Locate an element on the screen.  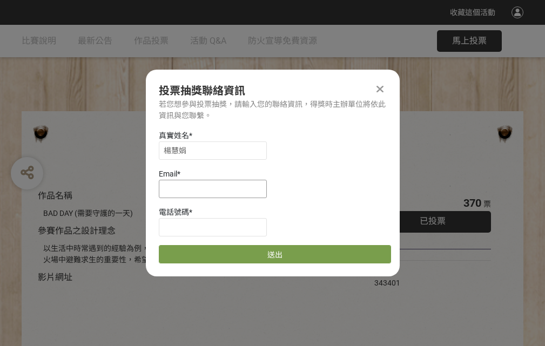
span: 已投票 is located at coordinates (433, 221).